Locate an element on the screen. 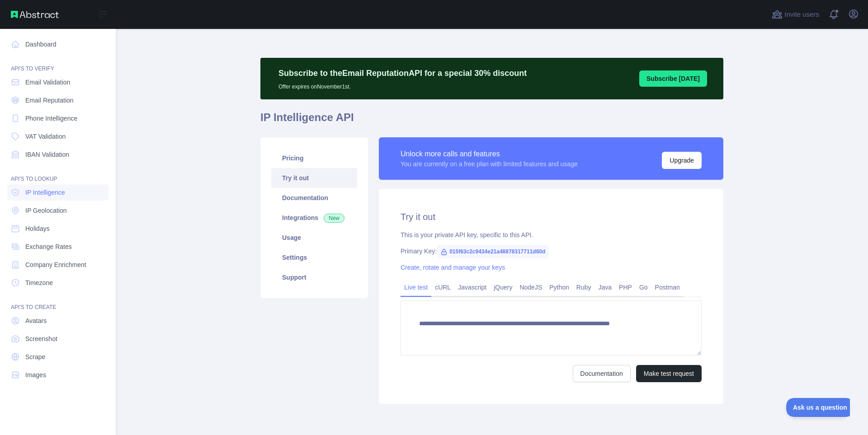 This screenshot has width=868, height=435. span: Timezone is located at coordinates (39, 283).